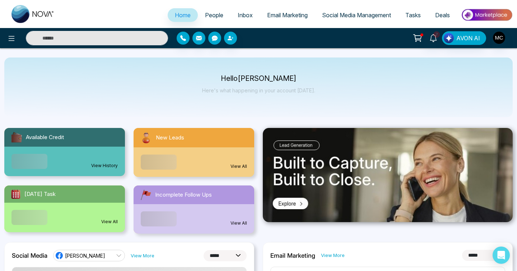  Describe the element at coordinates (183, 15) in the screenshot. I see `span: Home` at that location.